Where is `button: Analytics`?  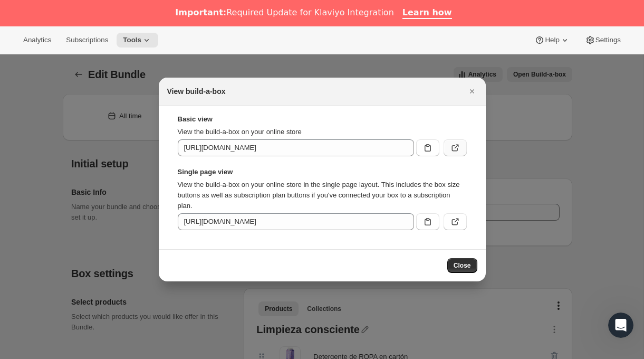 button: Analytics is located at coordinates (37, 40).